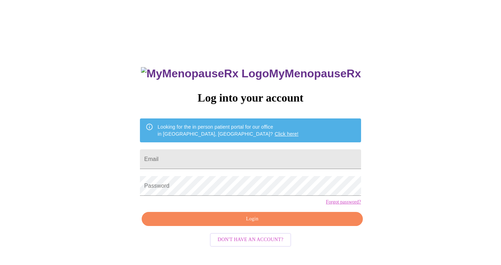 The width and height of the screenshot is (501, 265). I want to click on h3: MyMenopauseRx, so click(251, 74).